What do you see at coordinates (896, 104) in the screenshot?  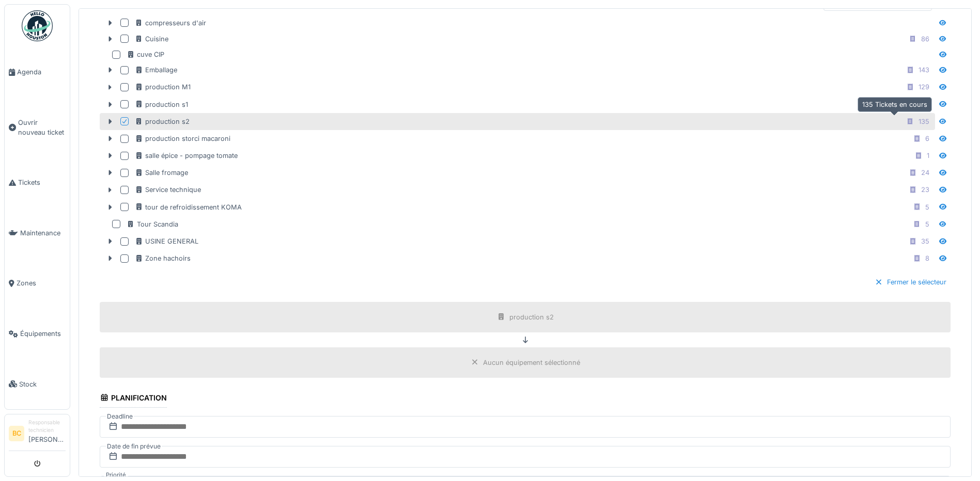 I see `div: 135 Tickets en cours` at bounding box center [896, 104].